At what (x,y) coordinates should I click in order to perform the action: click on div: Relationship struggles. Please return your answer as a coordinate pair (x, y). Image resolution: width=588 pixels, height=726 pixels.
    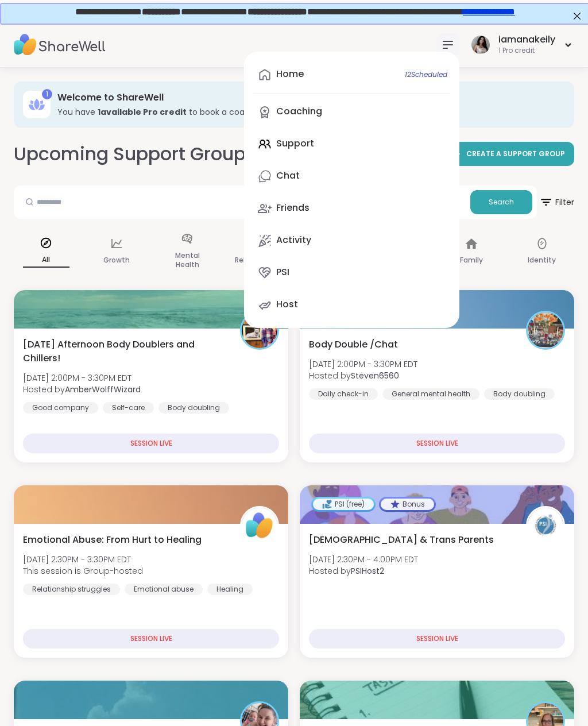
    Looking at the image, I should click on (71, 589).